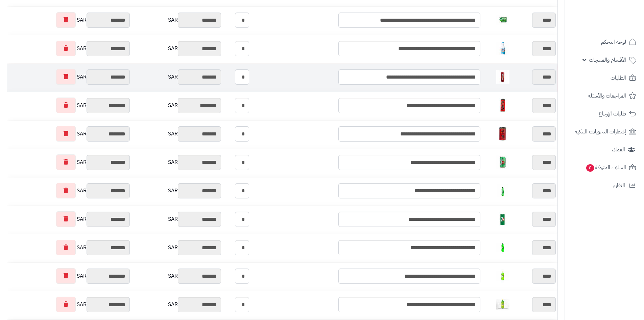 This screenshot has height=320, width=644. Describe the element at coordinates (606, 167) in the screenshot. I see `span: السلات المتروكة` at that location.